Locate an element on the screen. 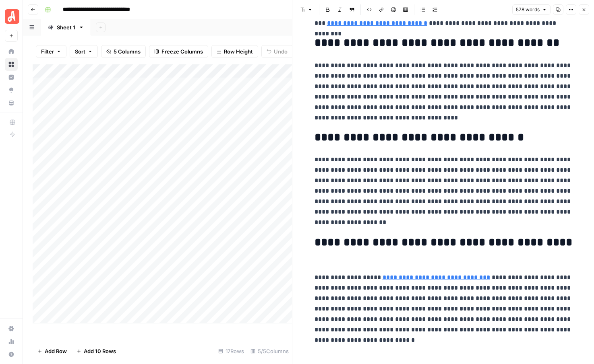 The height and width of the screenshot is (364, 594). img: Angi Logo is located at coordinates (12, 16).